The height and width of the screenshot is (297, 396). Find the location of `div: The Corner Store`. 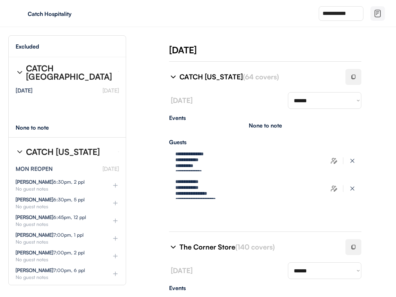

div: The Corner Store is located at coordinates (258, 247).